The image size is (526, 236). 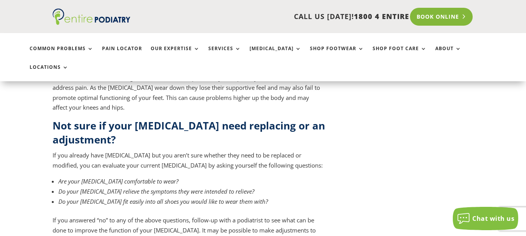 What do you see at coordinates (49, 73) in the screenshot?
I see `a: Locations` at bounding box center [49, 73].